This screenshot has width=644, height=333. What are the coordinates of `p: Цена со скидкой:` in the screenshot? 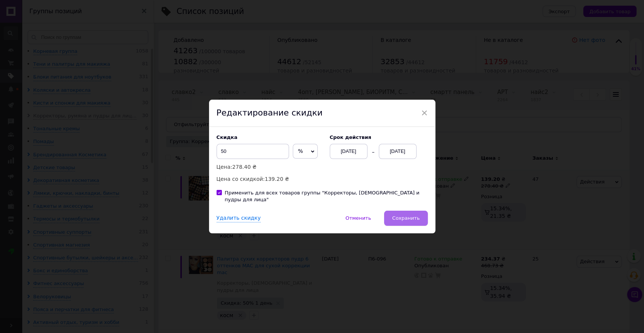 It's located at (269, 179).